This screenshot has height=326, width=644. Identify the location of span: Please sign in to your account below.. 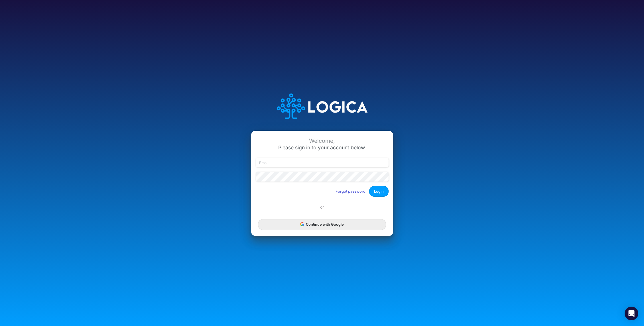
(322, 147).